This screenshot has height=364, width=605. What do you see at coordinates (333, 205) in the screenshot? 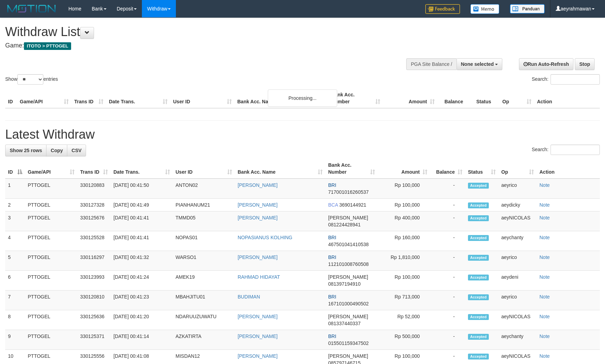
I see `span: BCA` at bounding box center [333, 205].